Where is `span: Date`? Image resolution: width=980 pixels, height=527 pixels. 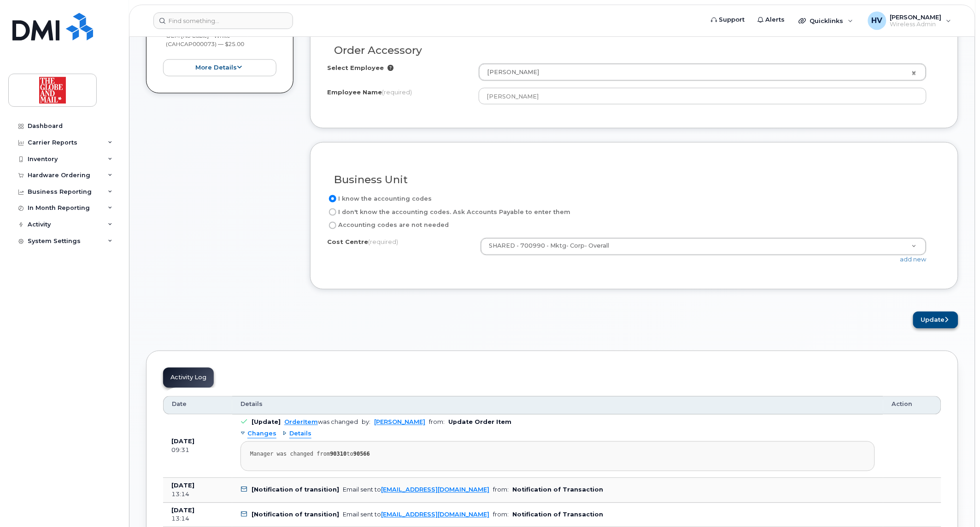 span: Date is located at coordinates (179, 404).